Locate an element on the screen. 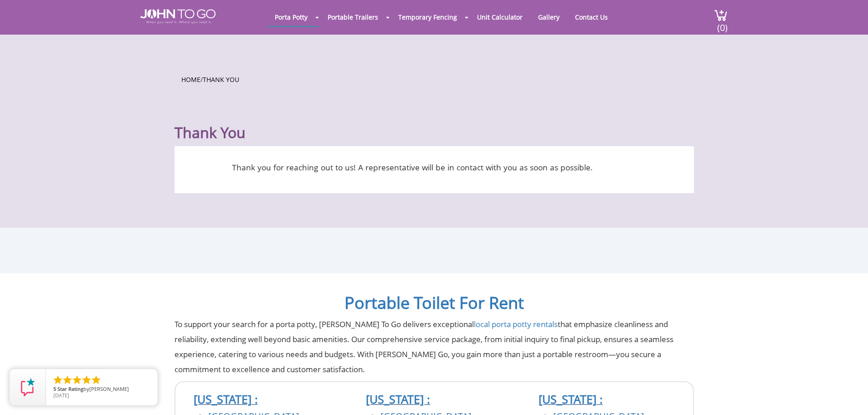 The image size is (868, 415). span: 5 is located at coordinates (54, 389).